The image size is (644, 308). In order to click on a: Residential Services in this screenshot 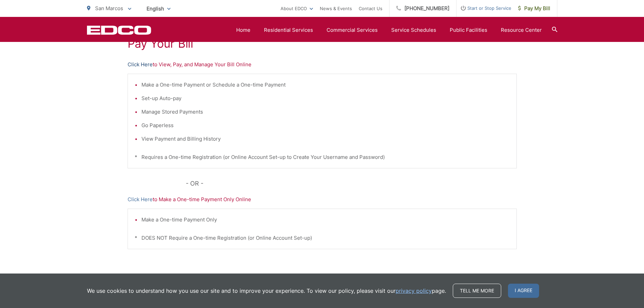, I will do `click(288, 30)`.